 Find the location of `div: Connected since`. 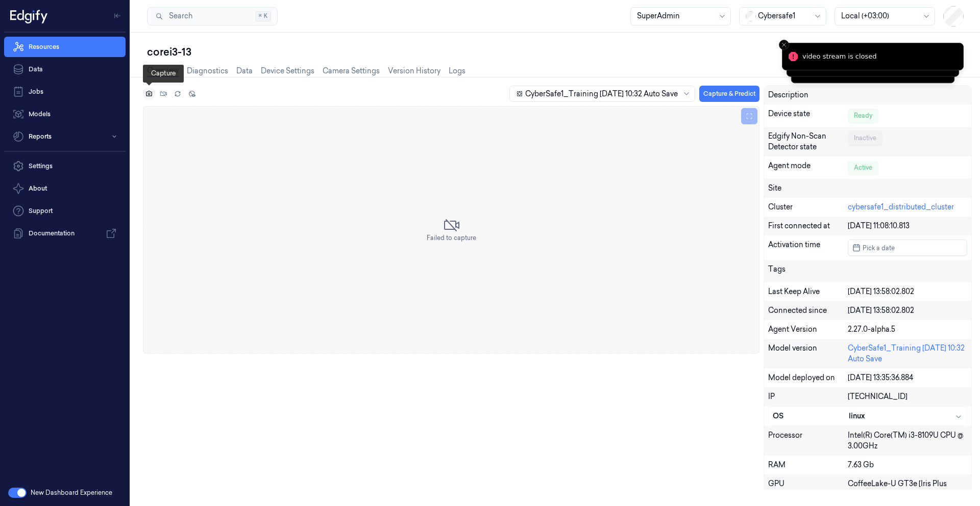

div: Connected since is located at coordinates (808, 310).